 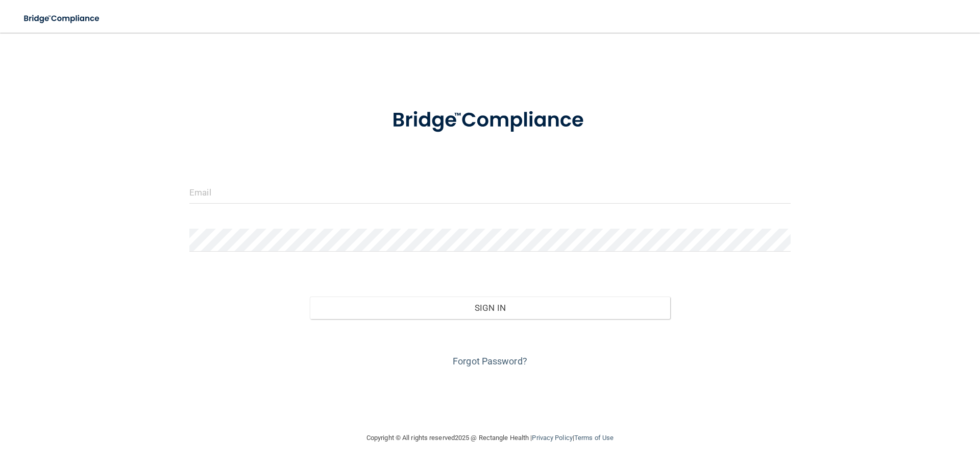 What do you see at coordinates (490, 192) in the screenshot?
I see `input: Email` at bounding box center [490, 192].